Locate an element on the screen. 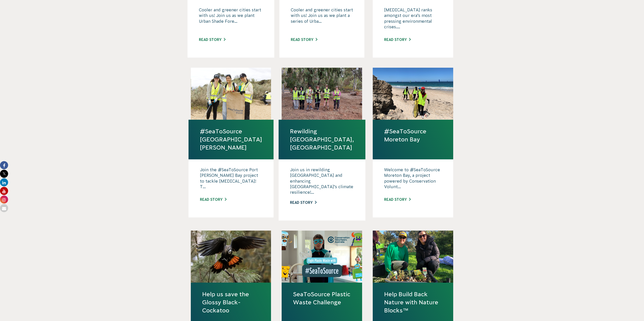  p: Cooler and greener cities start with us! Join us as we plant a series of Urba... is located at coordinates (322, 20).